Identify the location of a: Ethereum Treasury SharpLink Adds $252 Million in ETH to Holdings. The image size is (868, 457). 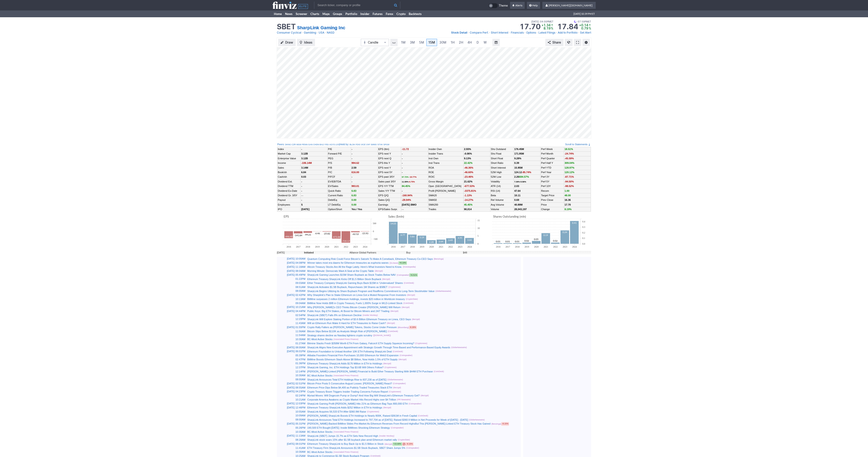
(345, 408).